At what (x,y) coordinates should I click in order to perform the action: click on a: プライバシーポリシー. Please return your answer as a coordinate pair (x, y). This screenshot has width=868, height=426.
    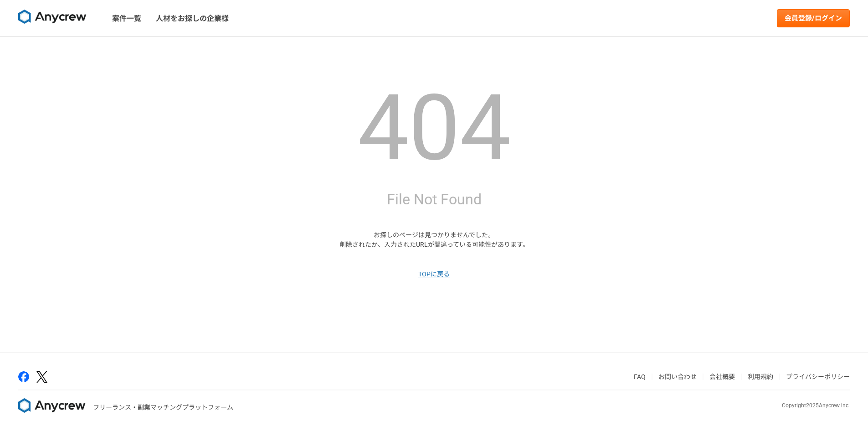
    Looking at the image, I should click on (819, 377).